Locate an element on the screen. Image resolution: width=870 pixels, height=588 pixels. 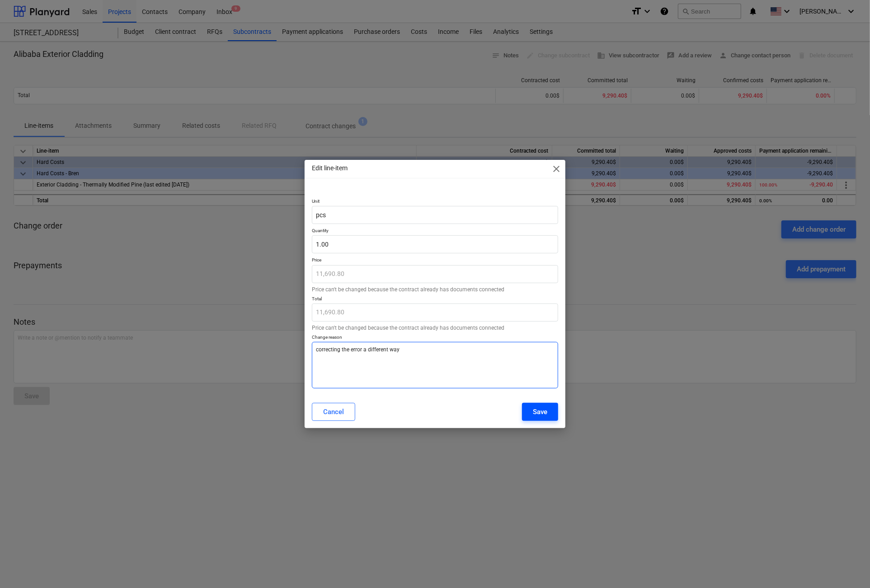
p: Unit is located at coordinates (435, 202).